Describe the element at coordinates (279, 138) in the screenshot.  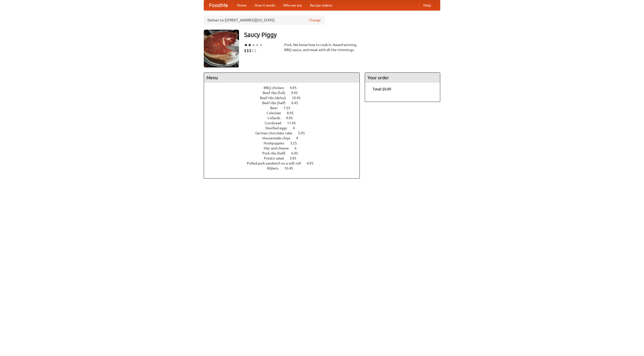
I see `span: Housemade chips` at that location.